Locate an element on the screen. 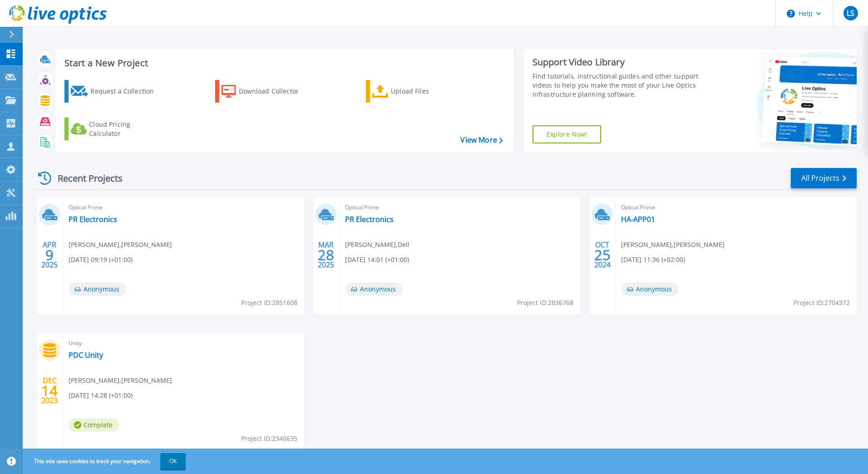  div: APR 2025 is located at coordinates (50, 255).